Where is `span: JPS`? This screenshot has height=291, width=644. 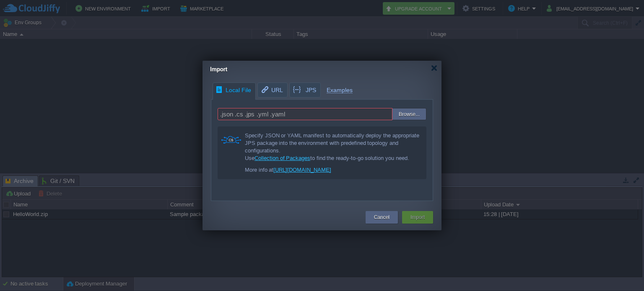
span: JPS is located at coordinates (304, 90).